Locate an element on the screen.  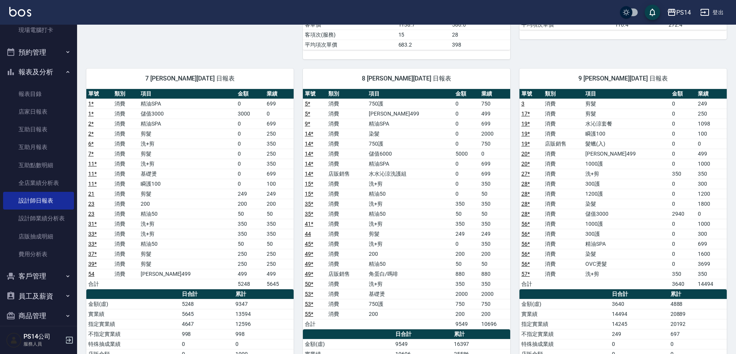
button: save is located at coordinates (652, 12).